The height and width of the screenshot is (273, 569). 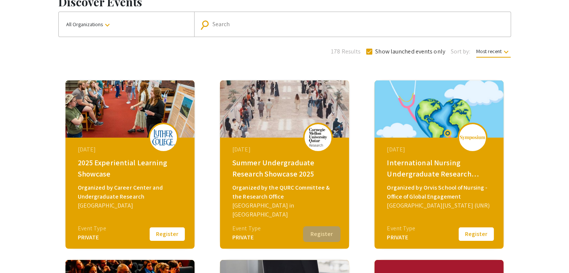 What do you see at coordinates (131, 192) in the screenshot?
I see `div: Organized by Career Center and Undergraduate Research` at bounding box center [131, 192].